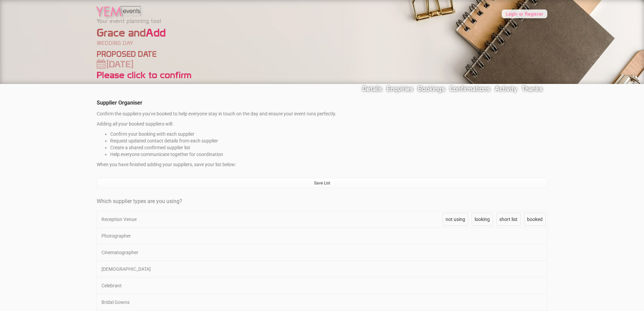 This screenshot has height=311, width=644. Describe the element at coordinates (329, 141) in the screenshot. I see `li: Request updated contact details from each supplier` at that location.